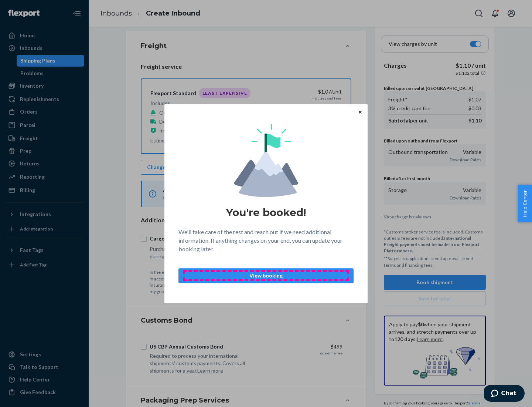 This screenshot has height=407, width=532. Describe the element at coordinates (266, 275) in the screenshot. I see `p: View booking` at that location.